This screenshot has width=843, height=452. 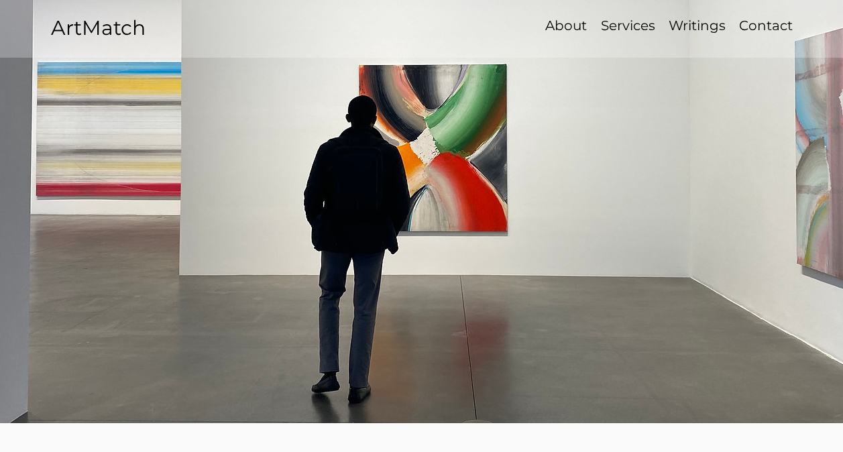 I want to click on a: About, so click(x=566, y=25).